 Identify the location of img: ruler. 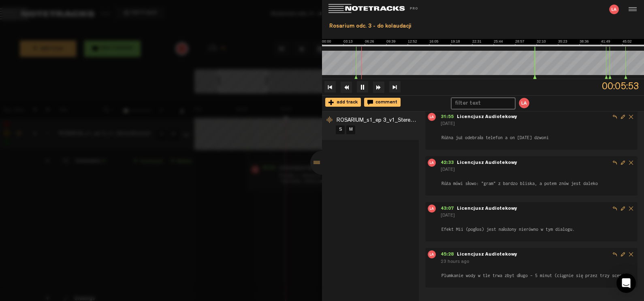
(483, 43).